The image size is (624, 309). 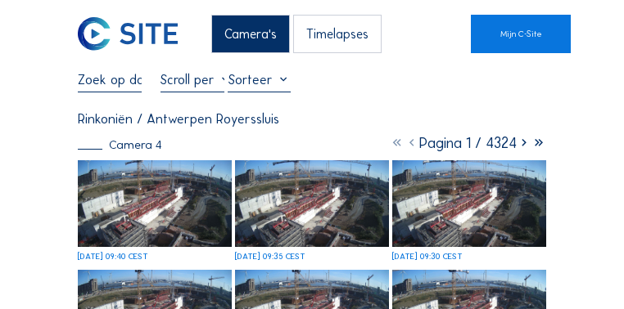 What do you see at coordinates (337, 34) in the screenshot?
I see `div: Timelapses` at bounding box center [337, 34].